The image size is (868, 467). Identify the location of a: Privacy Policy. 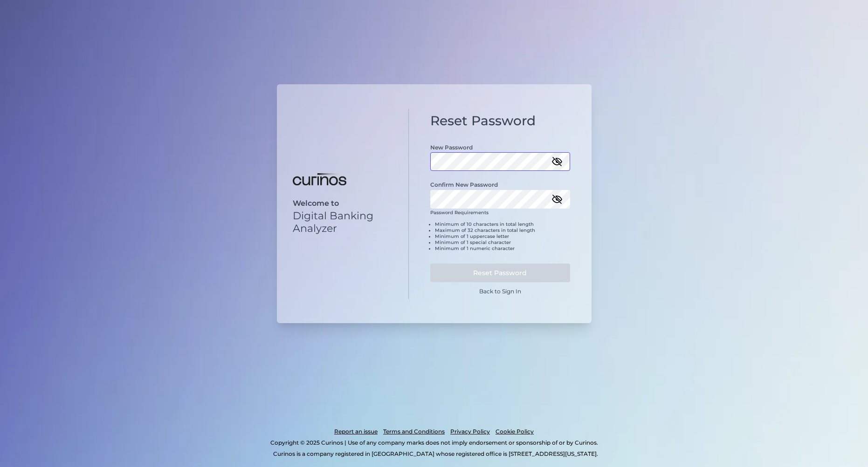
(470, 431).